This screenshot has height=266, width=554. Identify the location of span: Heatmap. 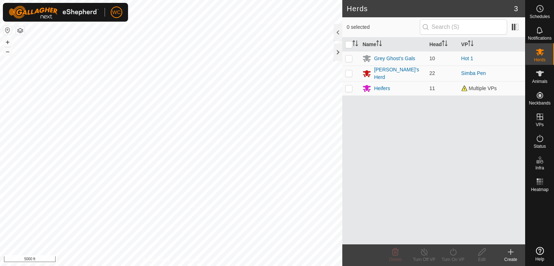
(540, 190).